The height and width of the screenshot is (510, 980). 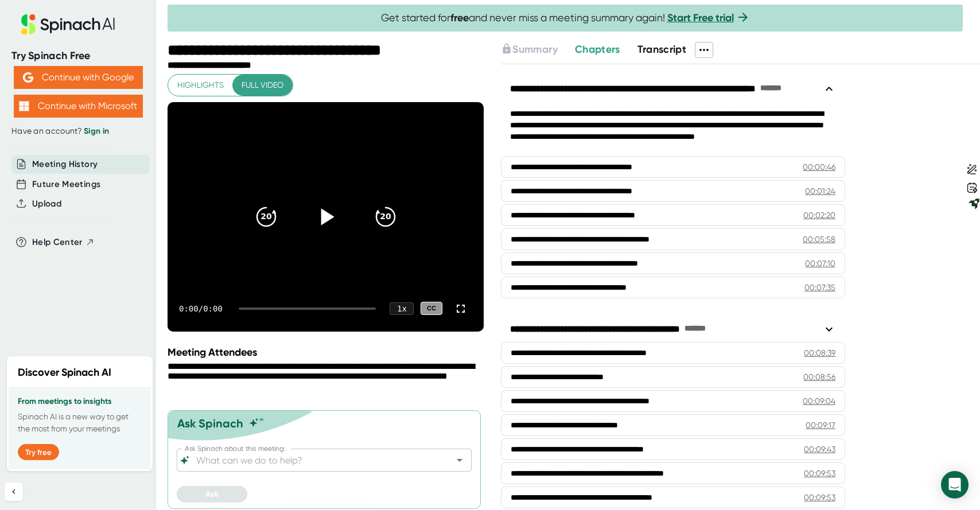 What do you see at coordinates (534, 49) in the screenshot?
I see `span: Summary` at bounding box center [534, 49].